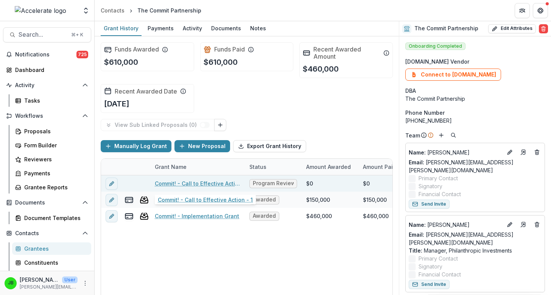 The image size is (551, 295). What do you see at coordinates (387, 167) in the screenshot?
I see `div: Amount Paid` at bounding box center [387, 167].